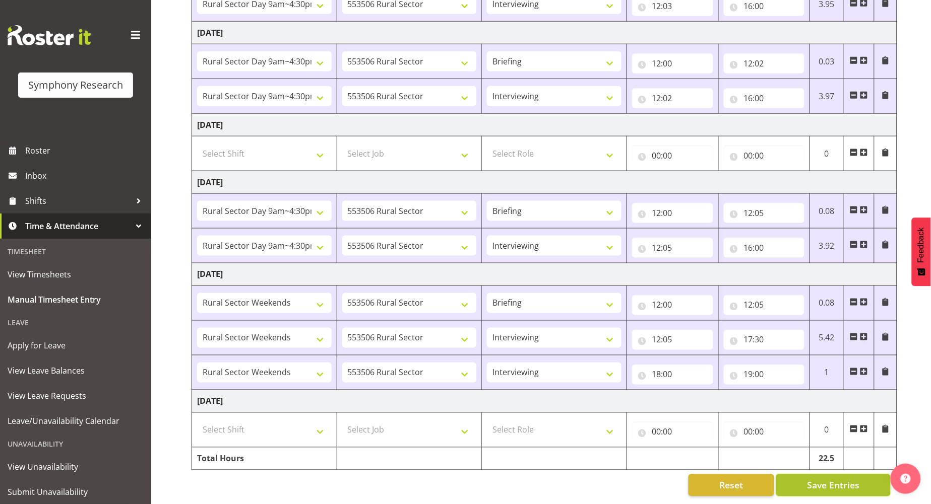 This screenshot has width=931, height=504. What do you see at coordinates (833, 486) in the screenshot?
I see `span: Save Entries` at bounding box center [833, 486].